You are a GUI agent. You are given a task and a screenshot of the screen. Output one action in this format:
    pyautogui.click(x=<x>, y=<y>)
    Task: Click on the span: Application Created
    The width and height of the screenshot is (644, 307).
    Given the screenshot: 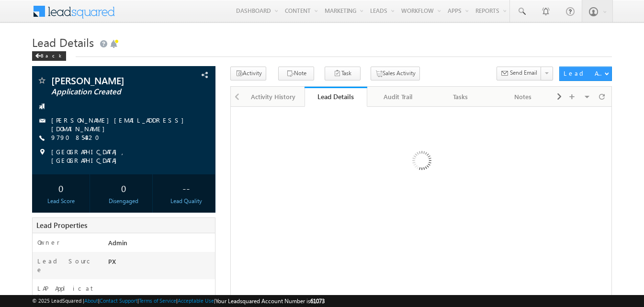 What is the action you would take?
    pyautogui.click(x=107, y=92)
    